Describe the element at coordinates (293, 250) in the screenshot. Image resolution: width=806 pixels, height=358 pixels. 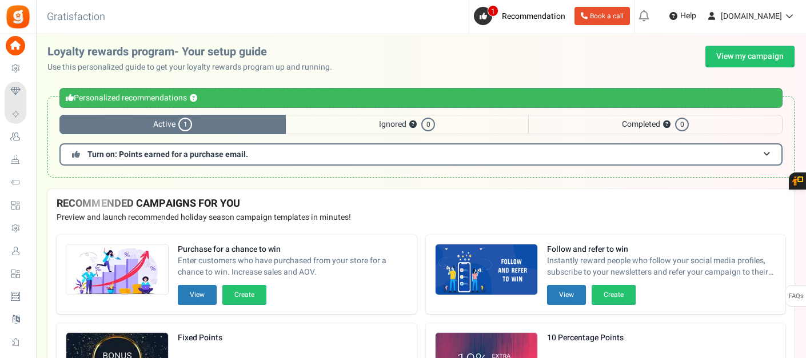
I see `strong: Purchase for a chance to win` at that location.